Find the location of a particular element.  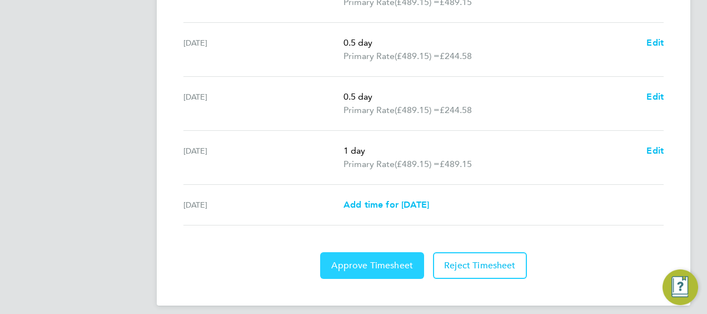

span: Approve Timesheet is located at coordinates (372, 265).